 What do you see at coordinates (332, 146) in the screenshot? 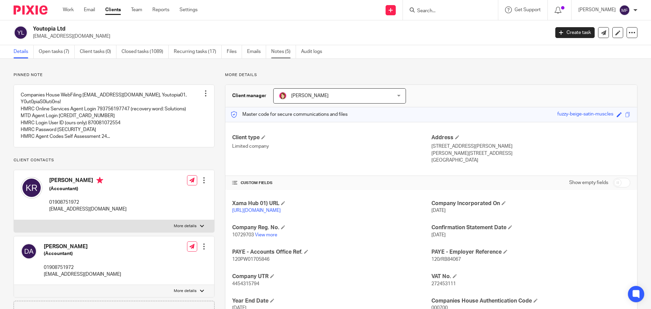
I see `p: Limited company` at bounding box center [332, 146].